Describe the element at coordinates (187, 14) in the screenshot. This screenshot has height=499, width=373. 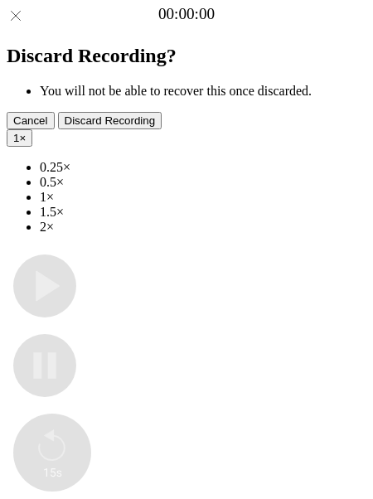
I see `a: 00:00:00` at that location.